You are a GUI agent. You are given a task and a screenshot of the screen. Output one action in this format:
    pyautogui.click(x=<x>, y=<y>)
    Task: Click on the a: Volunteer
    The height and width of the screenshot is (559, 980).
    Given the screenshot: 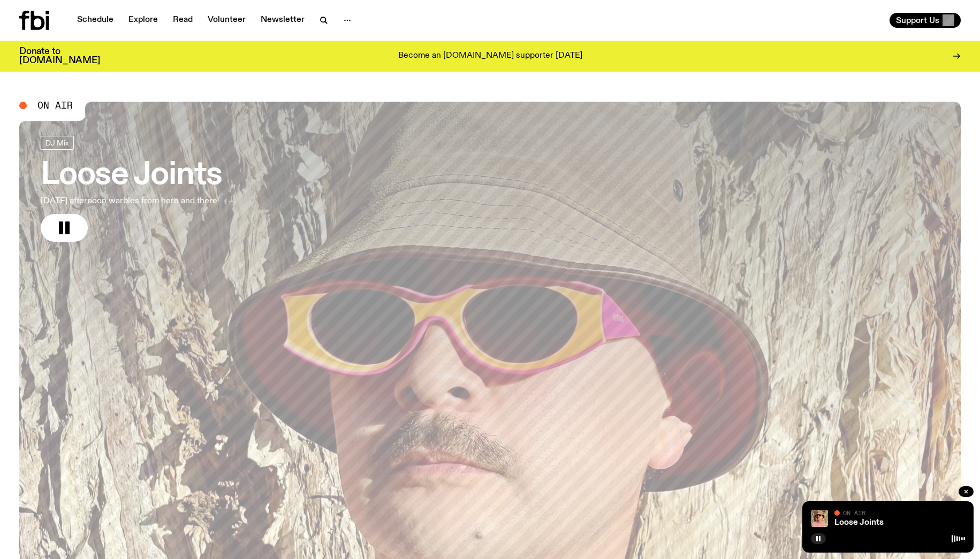 What is the action you would take?
    pyautogui.click(x=226, y=21)
    